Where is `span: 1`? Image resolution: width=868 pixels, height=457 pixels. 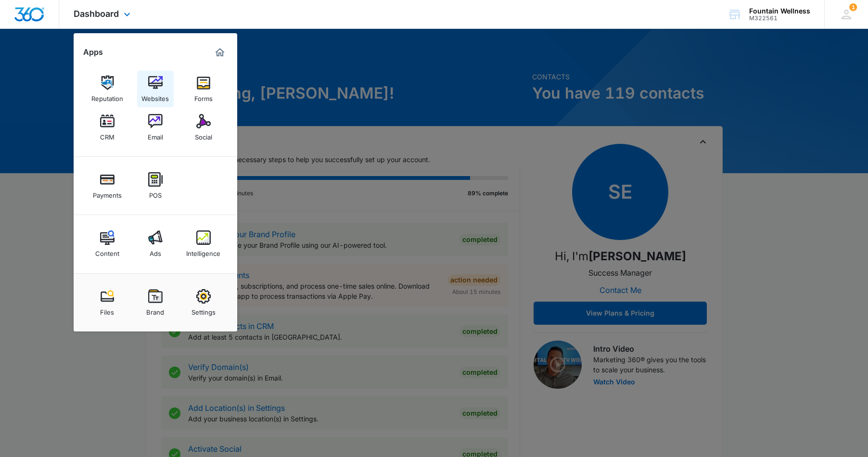
span: 1 is located at coordinates (853, 7).